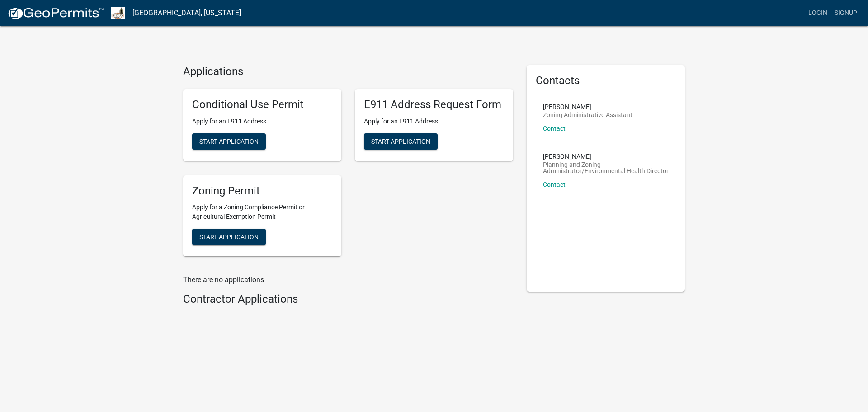 This screenshot has width=868, height=412. I want to click on p: There are no applications, so click(348, 280).